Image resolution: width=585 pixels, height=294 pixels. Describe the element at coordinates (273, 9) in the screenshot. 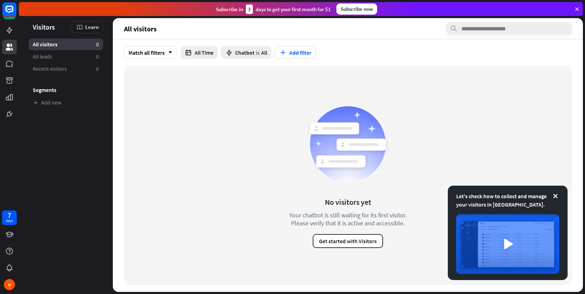

I see `div: Subscribe in days to get your first month for $1` at that location.